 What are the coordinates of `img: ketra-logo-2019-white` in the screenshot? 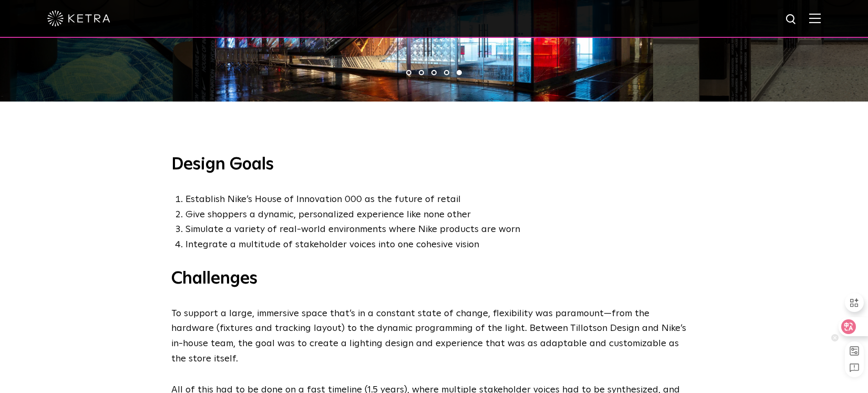 It's located at (79, 18).